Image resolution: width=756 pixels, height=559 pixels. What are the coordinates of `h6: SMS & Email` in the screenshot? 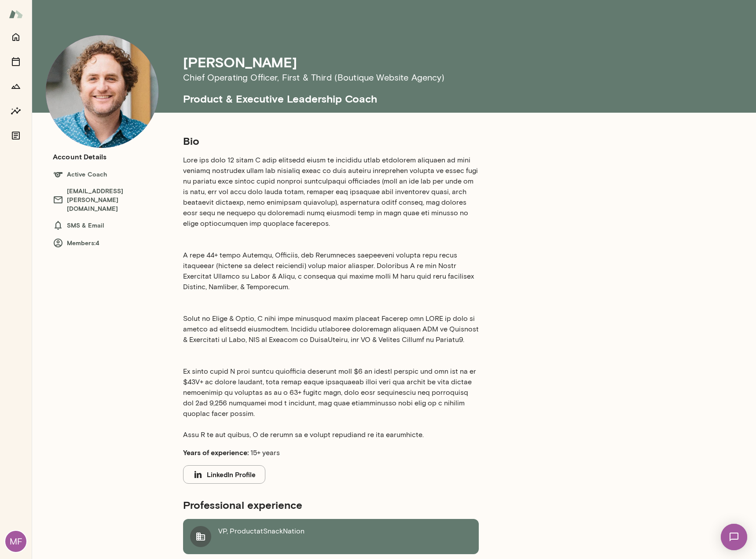 It's located at (109, 225).